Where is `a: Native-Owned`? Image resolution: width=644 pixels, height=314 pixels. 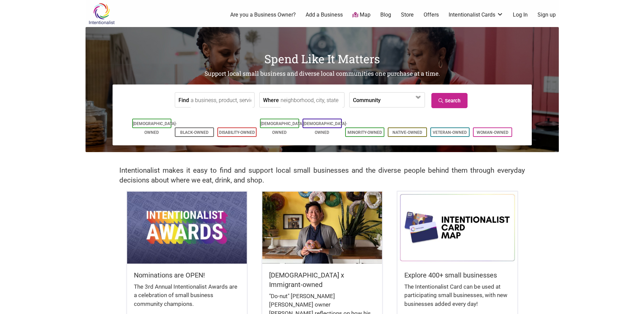
a: Native-Owned is located at coordinates (408, 133).